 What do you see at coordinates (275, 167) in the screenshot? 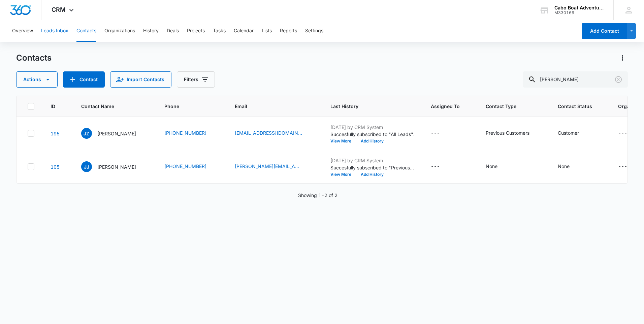
I see `div: Email - juanjo@lopezmoreno.com - Select to Edit Field` at bounding box center [275, 167].